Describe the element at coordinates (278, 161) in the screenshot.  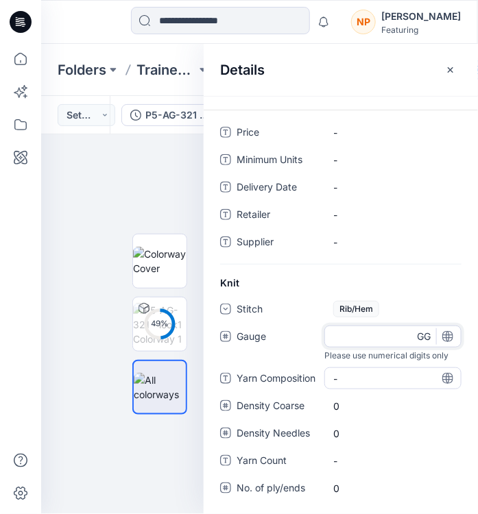
I see `span: Minimum Units` at that location.